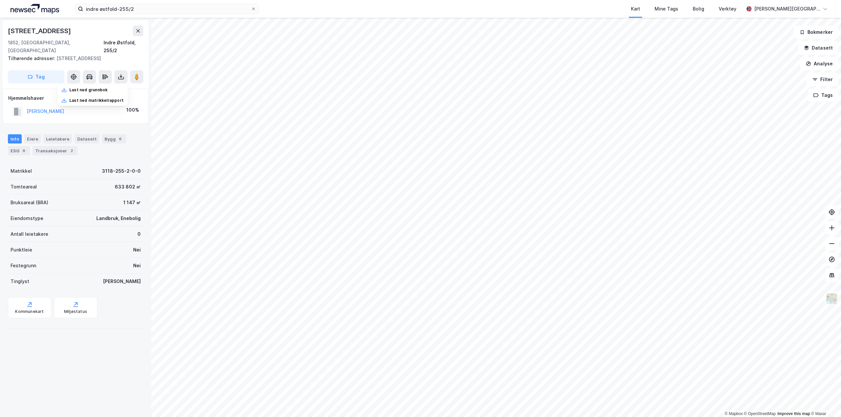  Describe the element at coordinates (21, 171) in the screenshot. I see `div: Matrikkel` at that location.